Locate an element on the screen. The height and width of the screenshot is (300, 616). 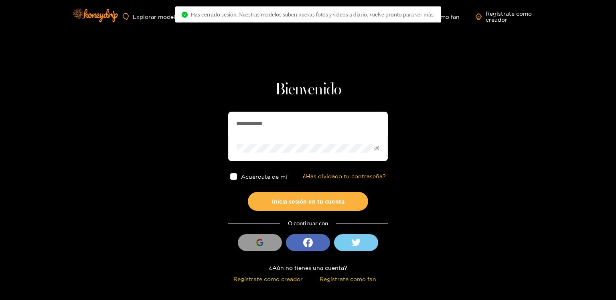
span: círculo de control is located at coordinates (185, 14).